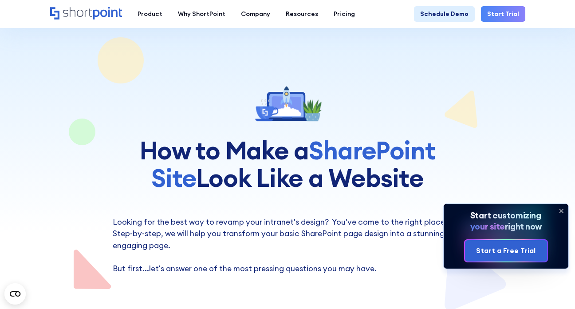 This screenshot has width=575, height=309. What do you see at coordinates (256, 14) in the screenshot?
I see `a: Company` at bounding box center [256, 14].